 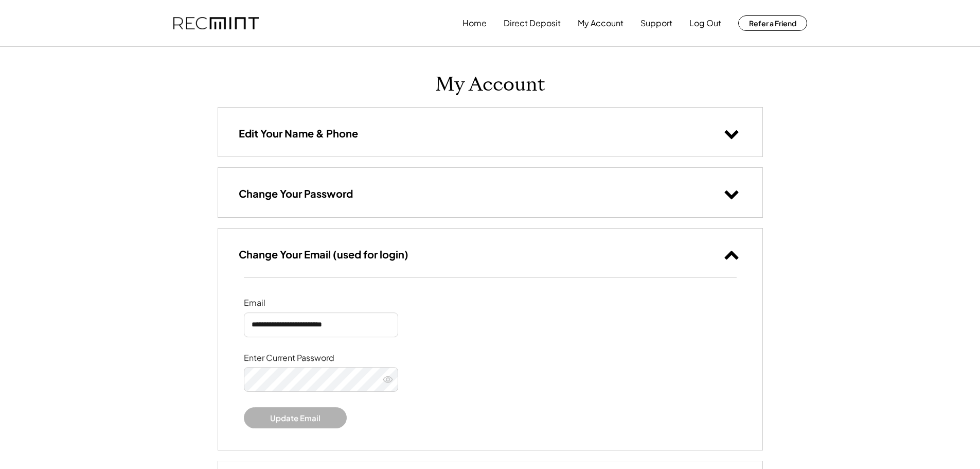 What do you see at coordinates (532, 23) in the screenshot?
I see `button: Direct Deposit` at bounding box center [532, 23].